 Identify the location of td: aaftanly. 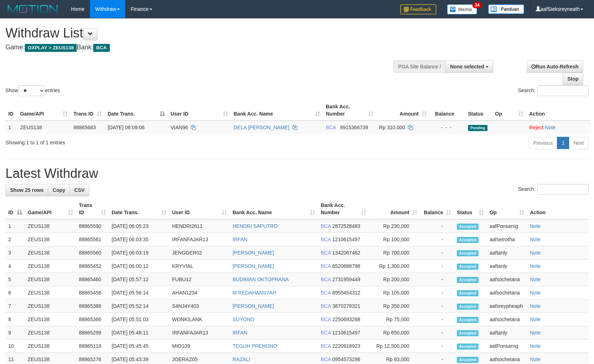
(507, 253).